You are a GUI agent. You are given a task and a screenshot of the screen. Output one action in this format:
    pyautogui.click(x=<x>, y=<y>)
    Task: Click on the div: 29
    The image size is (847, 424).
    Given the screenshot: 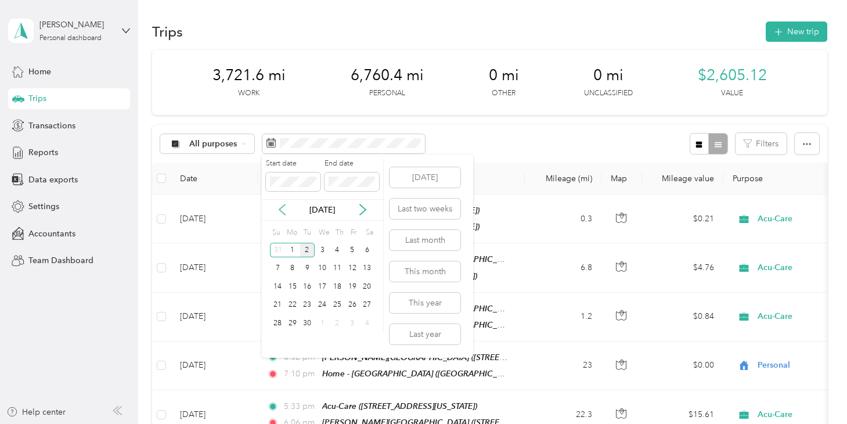 What is the action you would take?
    pyautogui.click(x=292, y=323)
    